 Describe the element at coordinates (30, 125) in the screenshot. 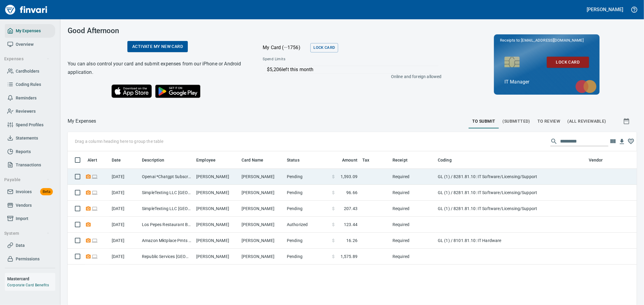

I see `a: Spend Profiles` at that location.